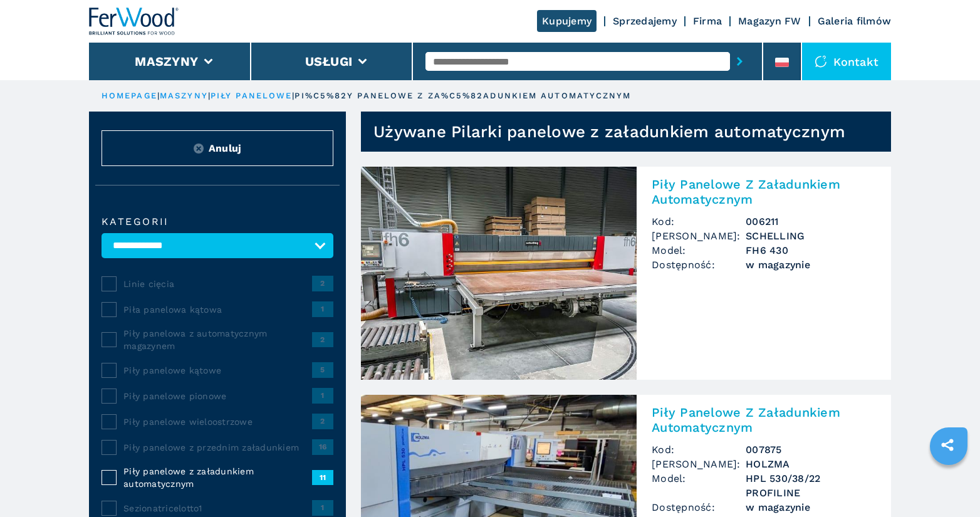  I want to click on button: Maszyny, so click(166, 61).